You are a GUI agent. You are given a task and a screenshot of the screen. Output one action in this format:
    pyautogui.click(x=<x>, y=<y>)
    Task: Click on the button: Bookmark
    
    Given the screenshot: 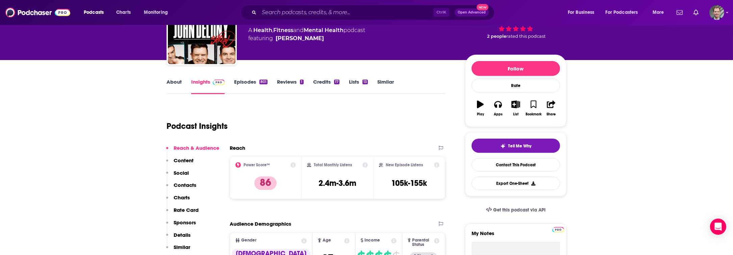 What is the action you would take?
    pyautogui.click(x=534, y=108)
    